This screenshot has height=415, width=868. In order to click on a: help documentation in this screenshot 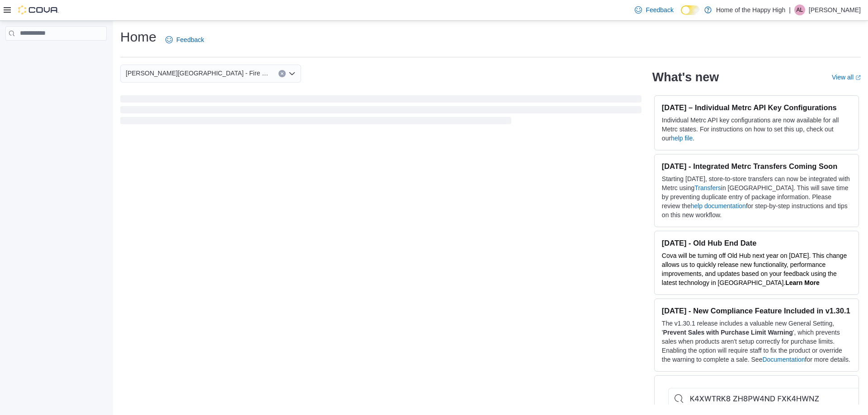, I will do `click(719, 206)`.